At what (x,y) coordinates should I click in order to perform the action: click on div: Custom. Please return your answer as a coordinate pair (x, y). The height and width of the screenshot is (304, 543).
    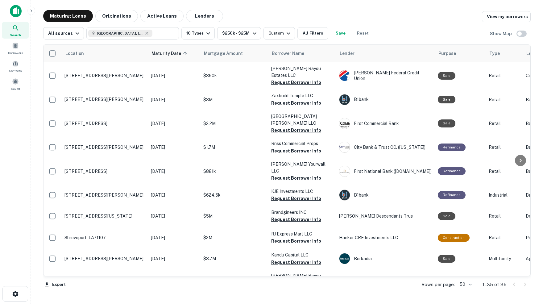
    Looking at the image, I should click on (280, 33).